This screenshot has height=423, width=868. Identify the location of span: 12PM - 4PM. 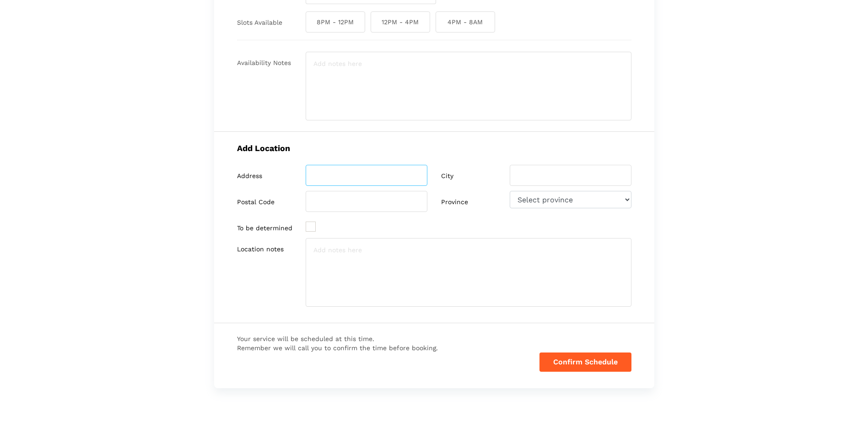
(401, 22).